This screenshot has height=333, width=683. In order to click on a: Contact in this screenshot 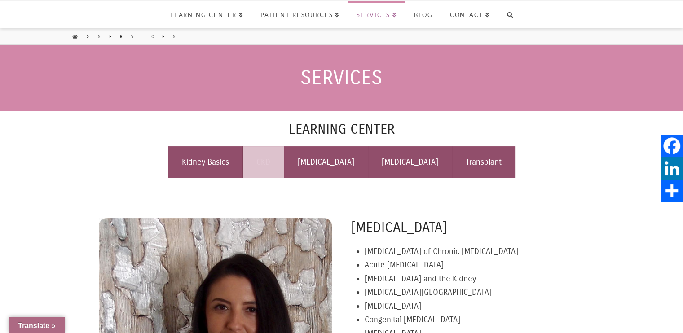, I will do `click(470, 14)`.